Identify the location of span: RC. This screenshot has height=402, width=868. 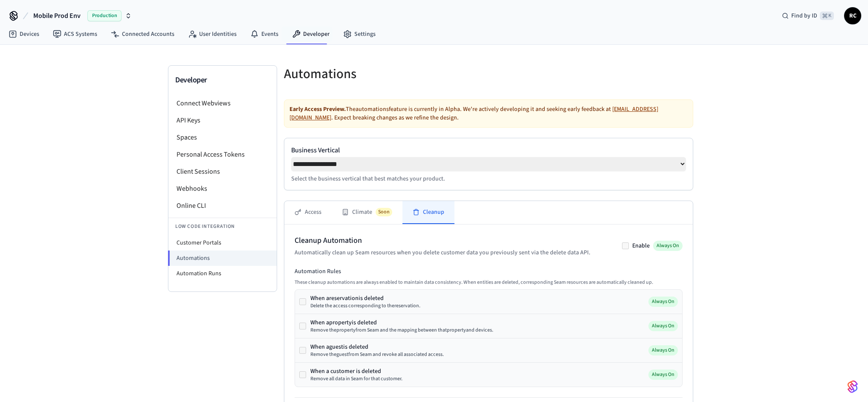
(853, 16).